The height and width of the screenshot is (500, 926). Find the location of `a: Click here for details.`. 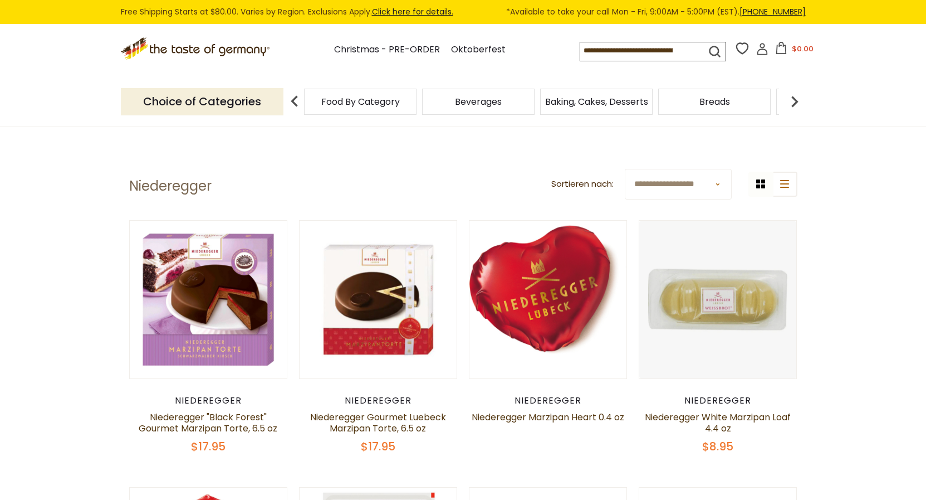

a: Click here for details. is located at coordinates (413, 12).